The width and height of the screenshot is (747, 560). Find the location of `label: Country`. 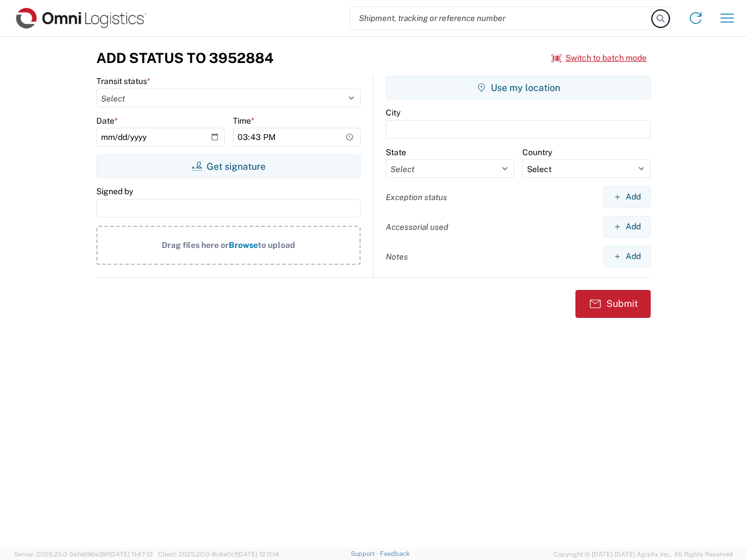

label: Country is located at coordinates (537, 152).